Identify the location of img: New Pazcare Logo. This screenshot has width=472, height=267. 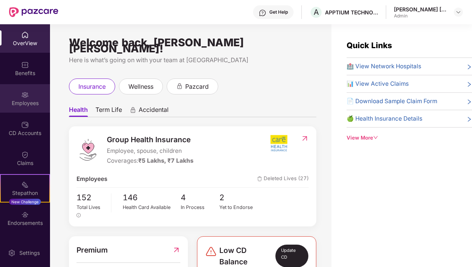
(34, 12).